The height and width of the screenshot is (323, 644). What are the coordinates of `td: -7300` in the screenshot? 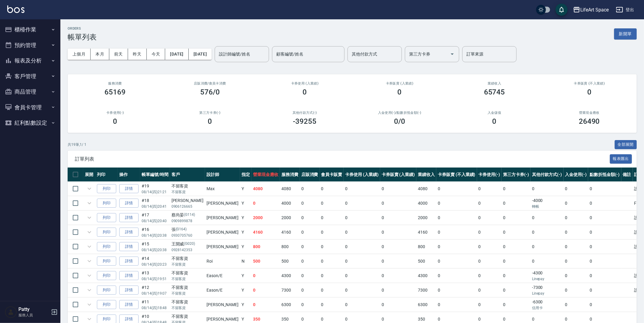 It's located at (547, 290).